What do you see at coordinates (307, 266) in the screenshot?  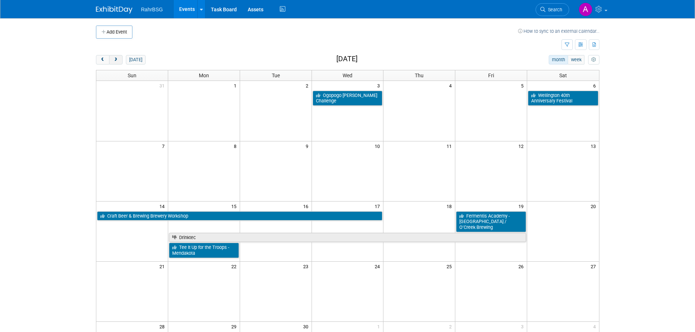 I see `span: 23` at bounding box center [307, 266].